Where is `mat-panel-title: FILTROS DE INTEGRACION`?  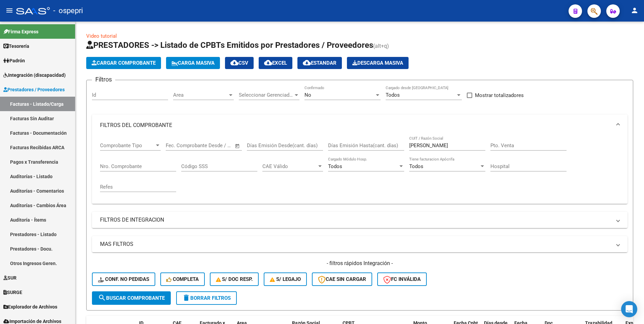
mat-panel-title: FILTROS DE INTEGRACION is located at coordinates (355, 220).